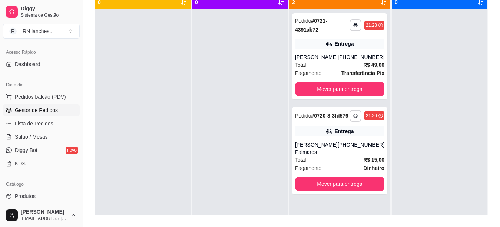 The height and width of the screenshot is (227, 500). Describe the element at coordinates (49, 9) in the screenshot. I see `span: Diggy` at that location.